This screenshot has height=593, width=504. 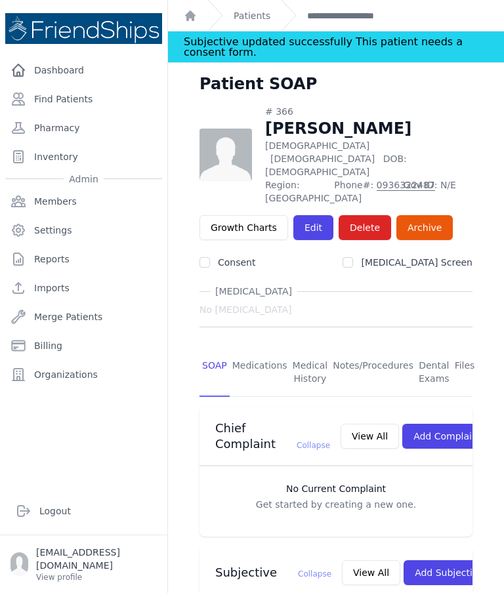 I want to click on div: Notification, so click(x=336, y=47).